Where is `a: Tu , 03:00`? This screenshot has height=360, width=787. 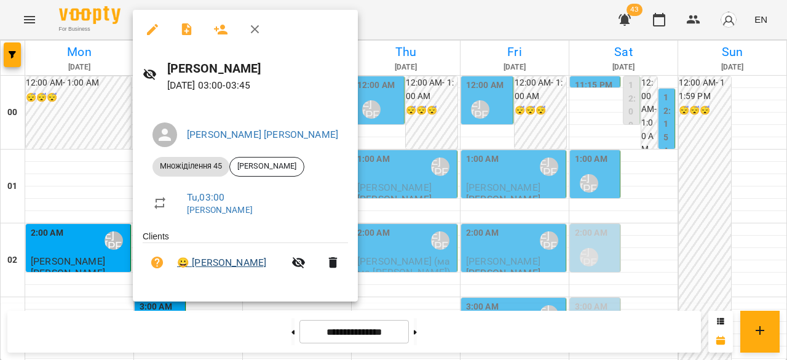 a: Tu , 03:00 is located at coordinates (205, 197).